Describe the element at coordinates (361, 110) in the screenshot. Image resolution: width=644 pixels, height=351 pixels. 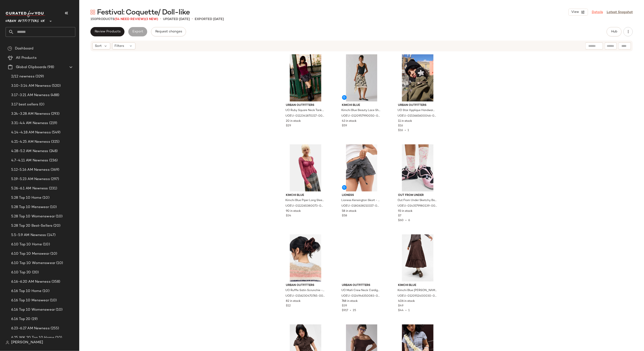
I see `span: Kimchi Blue Beauty Lace Sheer Midi Skirt - Neutral L at Urban Outfitters` at that location.